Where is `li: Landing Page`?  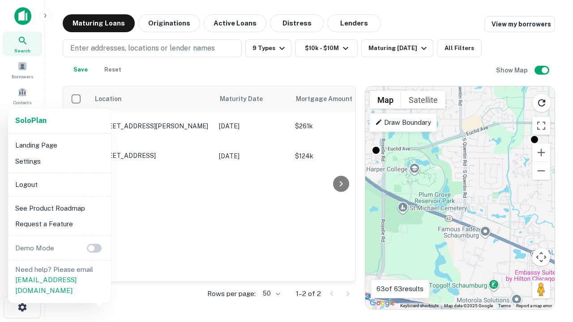 li: Landing Page is located at coordinates (59, 145).